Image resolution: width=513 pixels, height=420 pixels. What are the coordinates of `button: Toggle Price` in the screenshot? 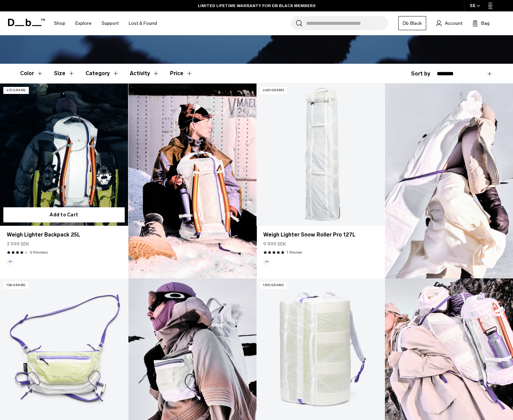 It's located at (181, 74).